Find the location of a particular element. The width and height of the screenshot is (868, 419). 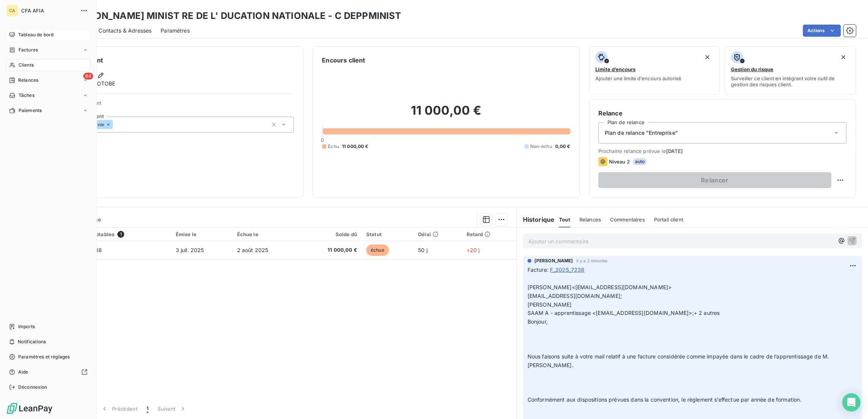

span: Notifications is located at coordinates (32, 342).